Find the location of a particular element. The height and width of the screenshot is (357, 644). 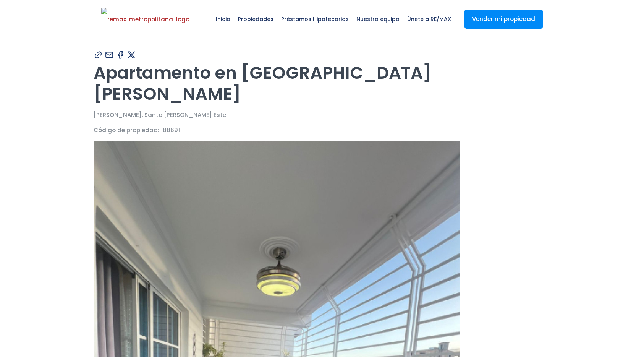

a: Vender mi propiedad is located at coordinates (504, 19).